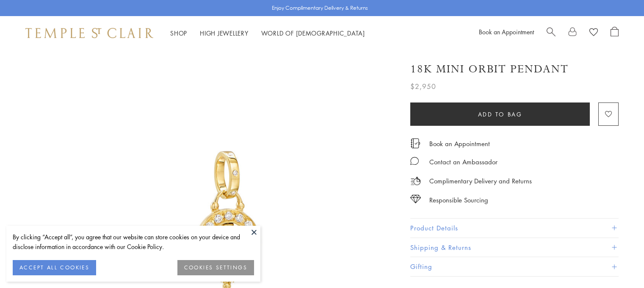  Describe the element at coordinates (514, 247) in the screenshot. I see `button: Shipping & Returns` at that location.